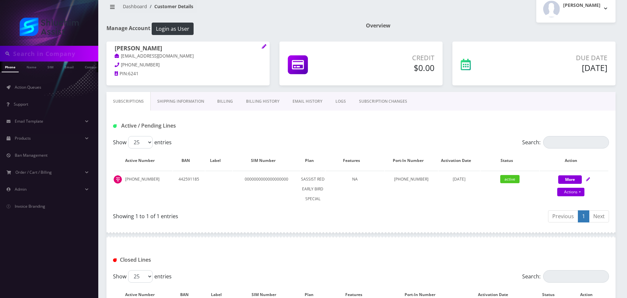  I want to click on a: EMAIL HISTORY, so click(307, 102).